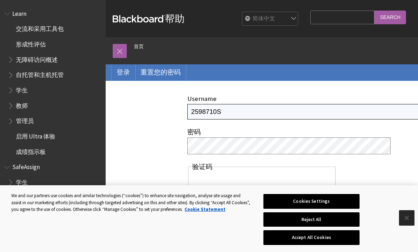  What do you see at coordinates (202, 99) in the screenshot?
I see `label: Username` at bounding box center [202, 99].